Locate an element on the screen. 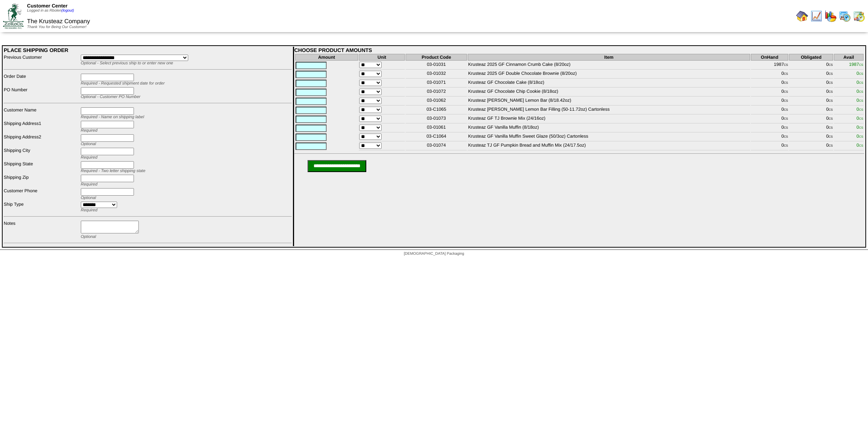  img: home.gif is located at coordinates (802, 16).